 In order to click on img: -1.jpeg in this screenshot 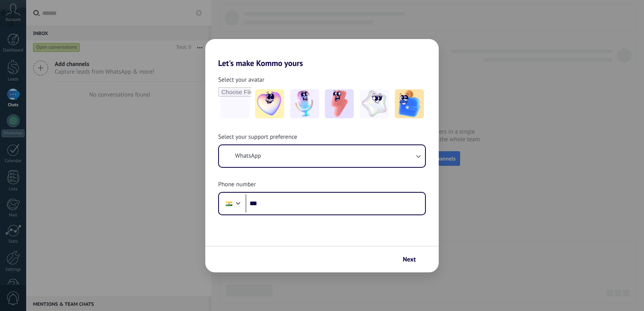, I will do `click(270, 104)`.